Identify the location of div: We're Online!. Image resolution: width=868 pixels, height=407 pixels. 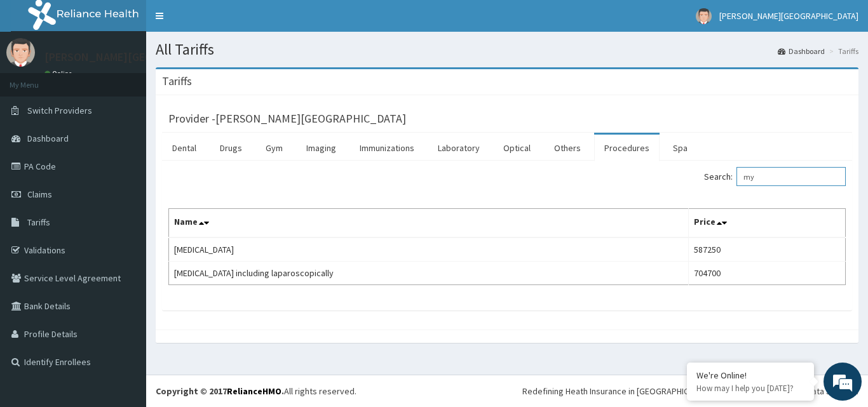
(751, 376).